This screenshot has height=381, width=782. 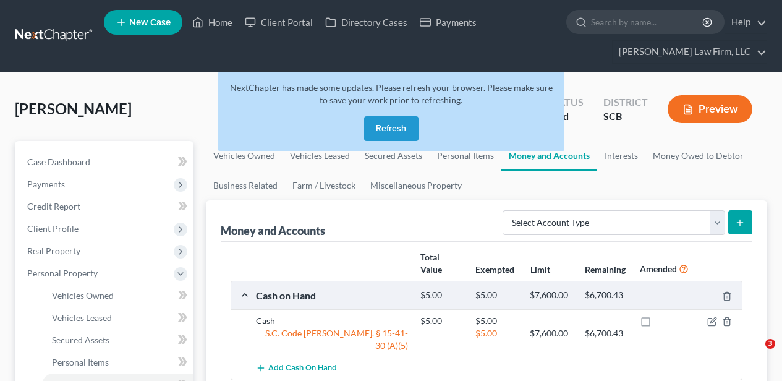 I want to click on a: Client Portal, so click(x=279, y=22).